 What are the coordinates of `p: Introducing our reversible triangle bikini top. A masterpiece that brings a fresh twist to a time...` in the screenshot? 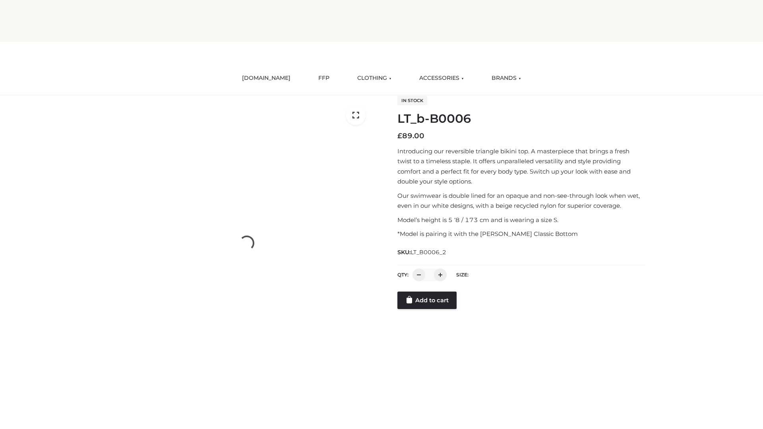 It's located at (521, 166).